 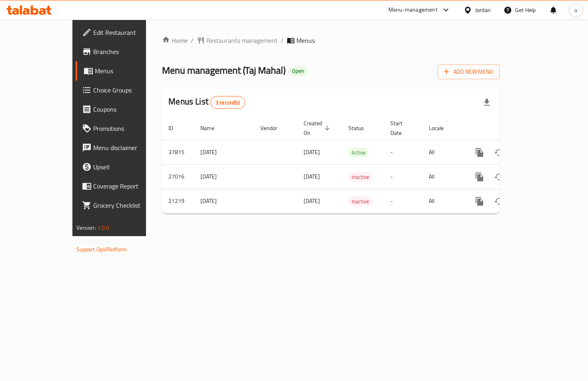 What do you see at coordinates (361, 128) in the screenshot?
I see `span: Status` at bounding box center [361, 128].